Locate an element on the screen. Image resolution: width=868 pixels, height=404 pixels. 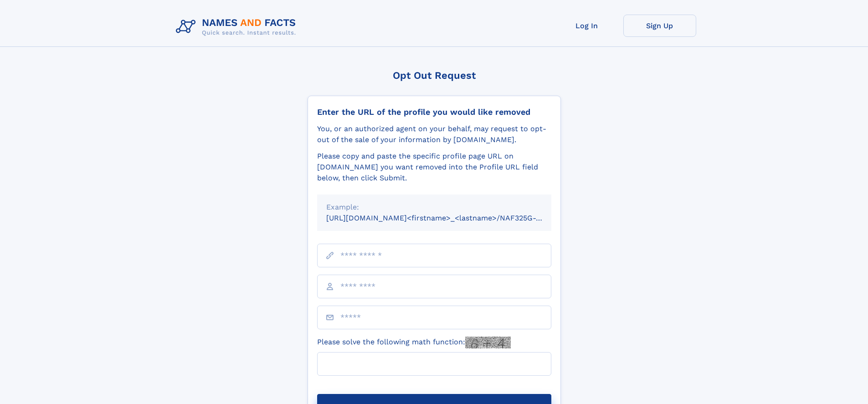
div: You, or an authorized agent on your behalf, may request to opt-out of the sale of your informatio... is located at coordinates (434, 135).